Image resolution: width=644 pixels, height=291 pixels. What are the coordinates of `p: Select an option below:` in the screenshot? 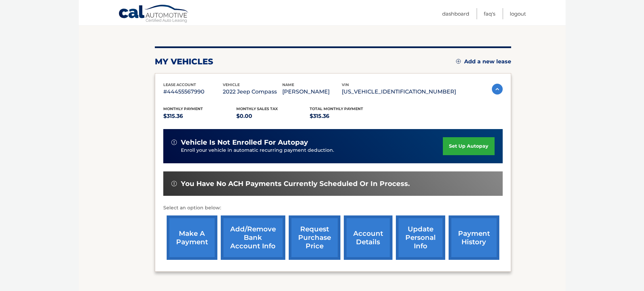 It's located at (333, 208).